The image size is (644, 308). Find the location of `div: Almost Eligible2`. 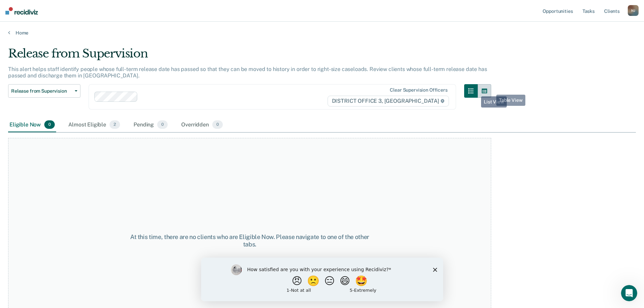

div: Almost Eligible2 is located at coordinates (94, 125).